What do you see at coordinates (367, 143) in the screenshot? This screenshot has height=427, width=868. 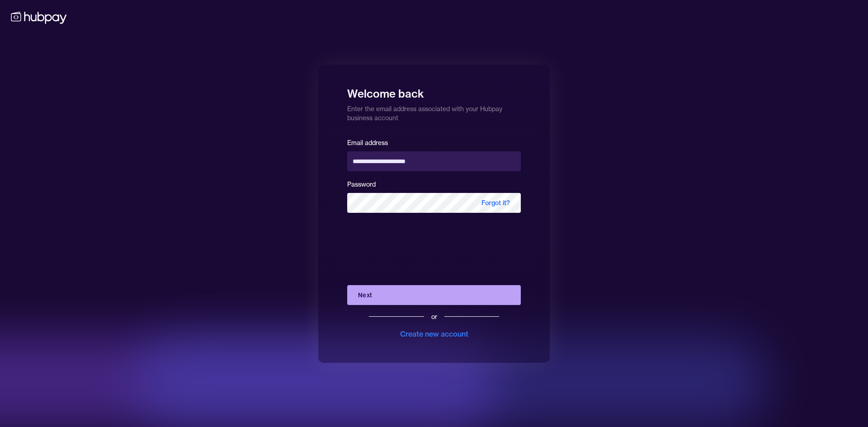 I see `label: Email address` at bounding box center [367, 143].